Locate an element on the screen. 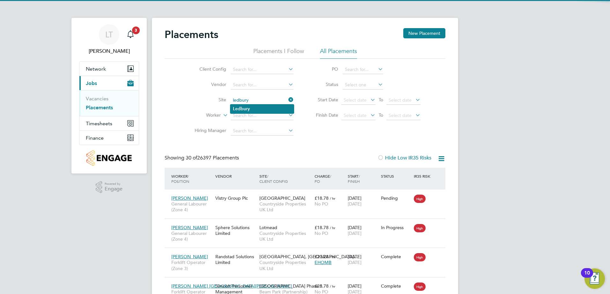 This screenshot has width=610, height=294. div: Status is located at coordinates (396, 176).